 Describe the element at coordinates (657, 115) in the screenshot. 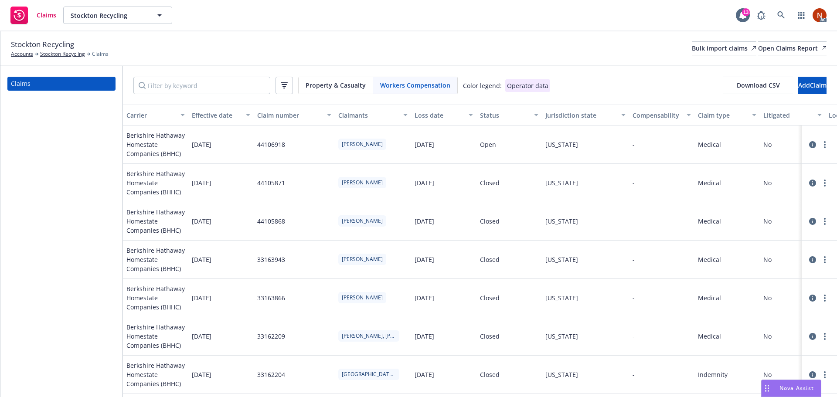

I see `div: Compensability` at that location.